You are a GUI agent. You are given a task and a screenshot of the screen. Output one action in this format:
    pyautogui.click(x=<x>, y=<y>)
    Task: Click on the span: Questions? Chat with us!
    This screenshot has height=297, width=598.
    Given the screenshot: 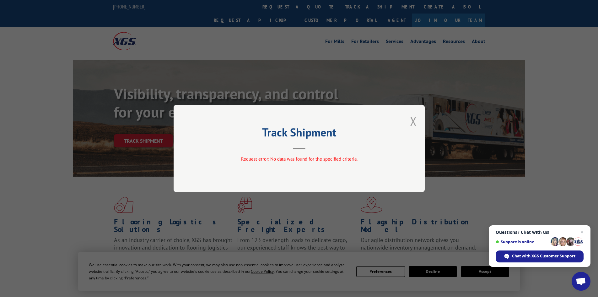 What is the action you would take?
    pyautogui.click(x=540, y=232)
    